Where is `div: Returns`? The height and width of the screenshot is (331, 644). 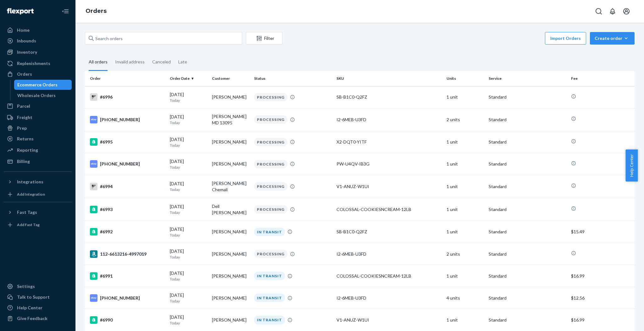
div: Returns is located at coordinates (25, 139).